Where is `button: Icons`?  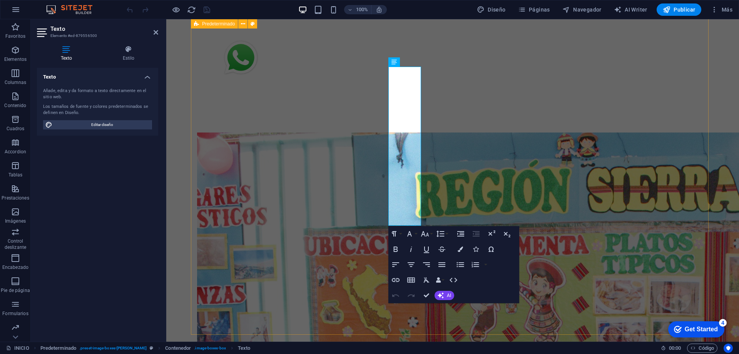
button: Icons is located at coordinates (476, 249).